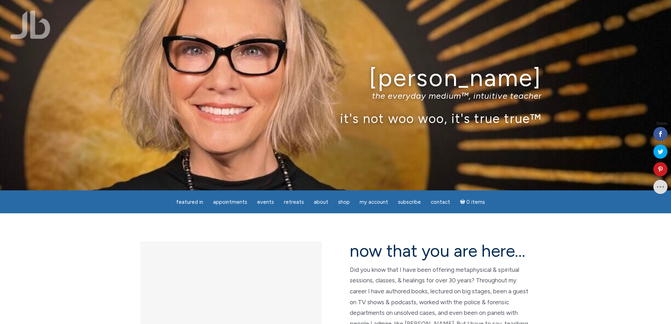 This screenshot has width=671, height=324. I want to click on a: Jamie Butler. The Everyday Medium, so click(30, 25).